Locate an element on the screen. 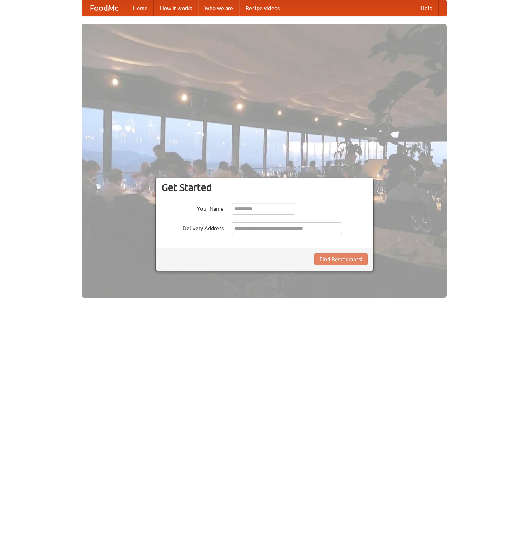 This screenshot has width=528, height=549. h3: Get Started is located at coordinates (264, 188).